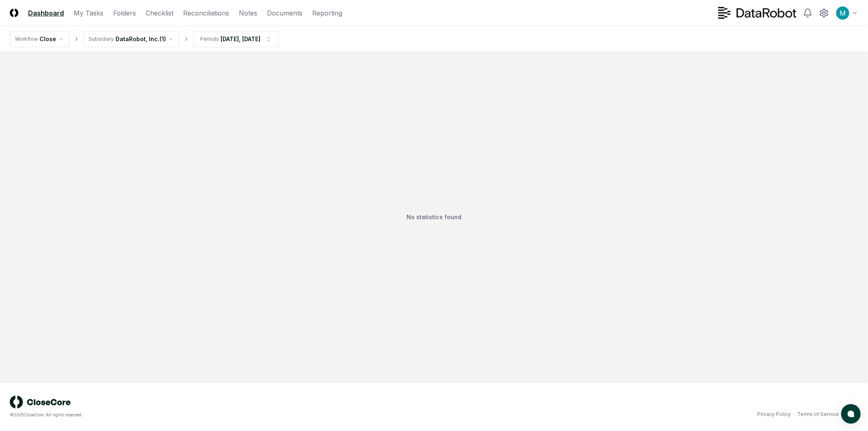  Describe the element at coordinates (210, 39) in the screenshot. I see `div: Periods` at that location.